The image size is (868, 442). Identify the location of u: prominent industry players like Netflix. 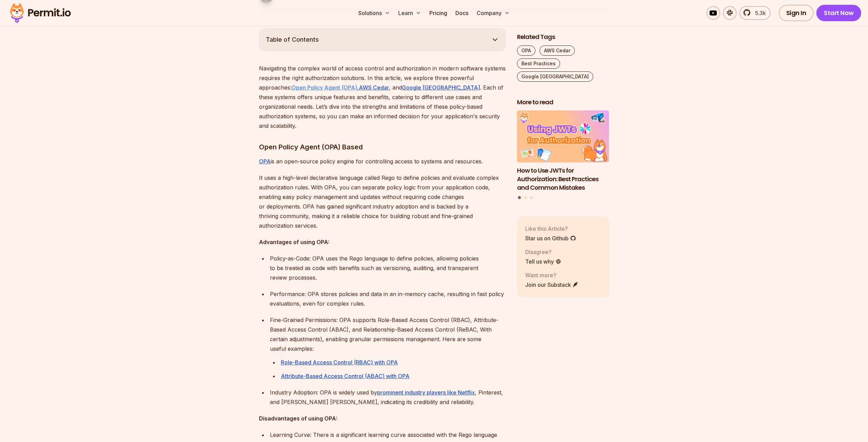
(426, 393).